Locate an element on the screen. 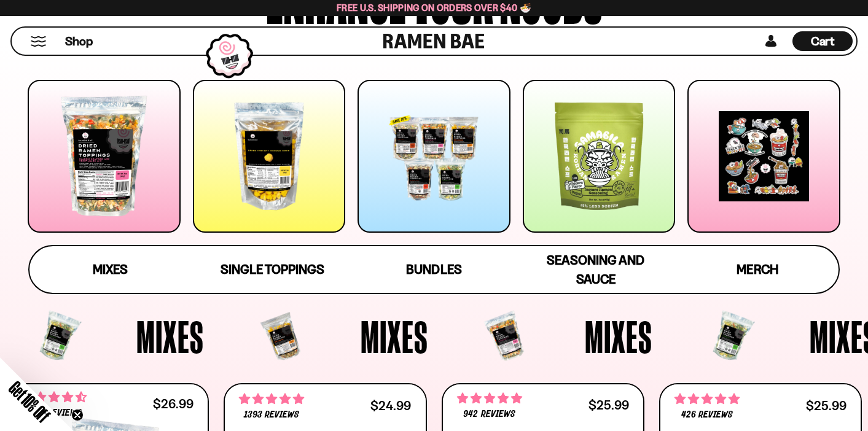 This screenshot has width=868, height=431. a: Seasoning and Sauce is located at coordinates (595, 269).